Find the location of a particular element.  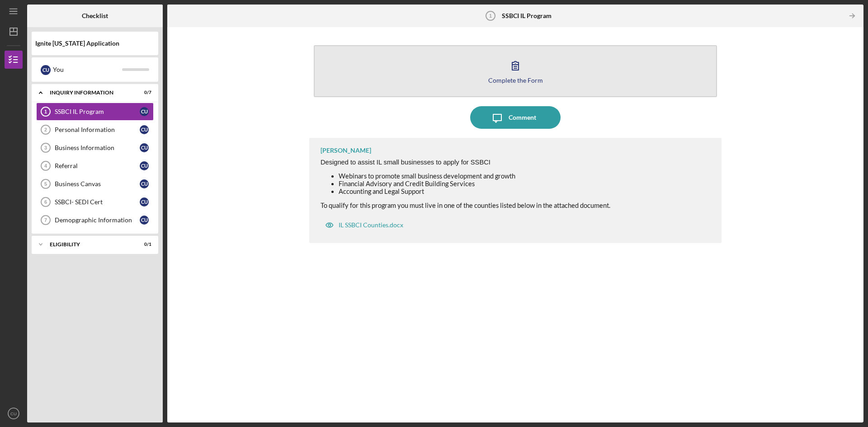

div: Complete the Form is located at coordinates (516, 80).